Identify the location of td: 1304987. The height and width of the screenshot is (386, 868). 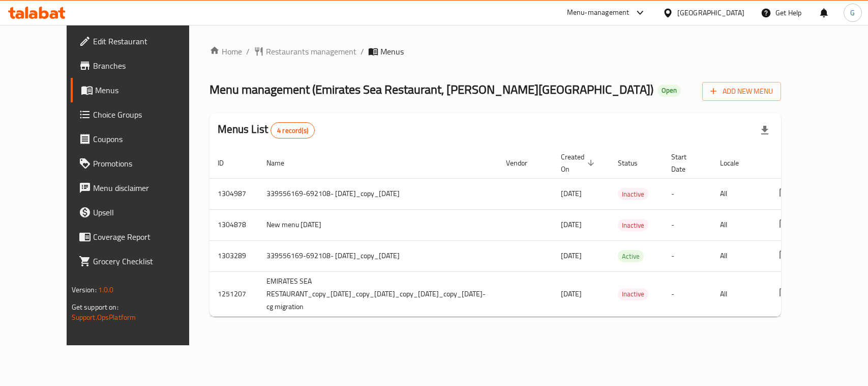
(234, 194).